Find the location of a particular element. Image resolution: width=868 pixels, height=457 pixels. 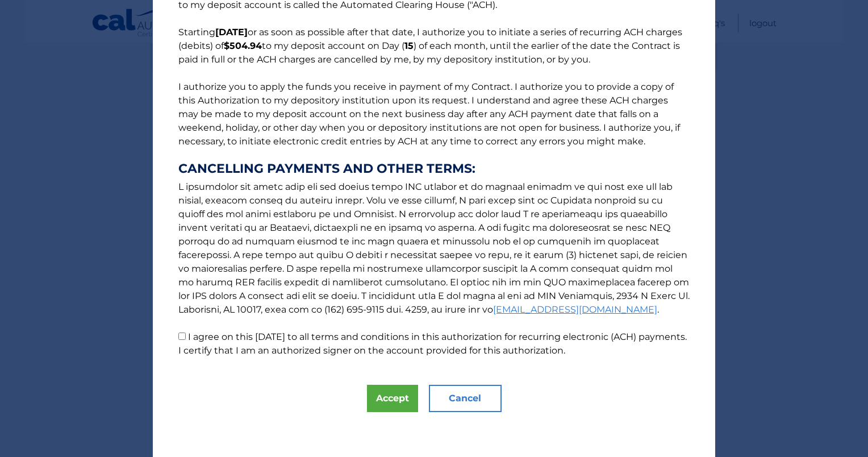

button: Accept is located at coordinates (392, 398).